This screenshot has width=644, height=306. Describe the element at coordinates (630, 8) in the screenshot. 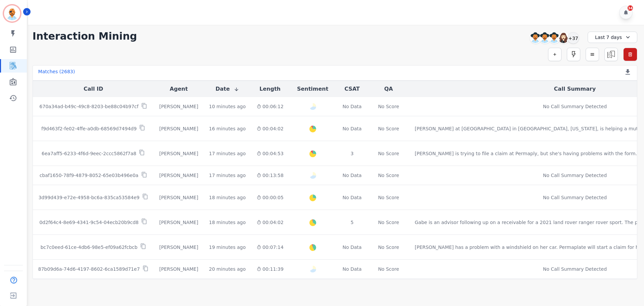

I see `div: 34` at that location.